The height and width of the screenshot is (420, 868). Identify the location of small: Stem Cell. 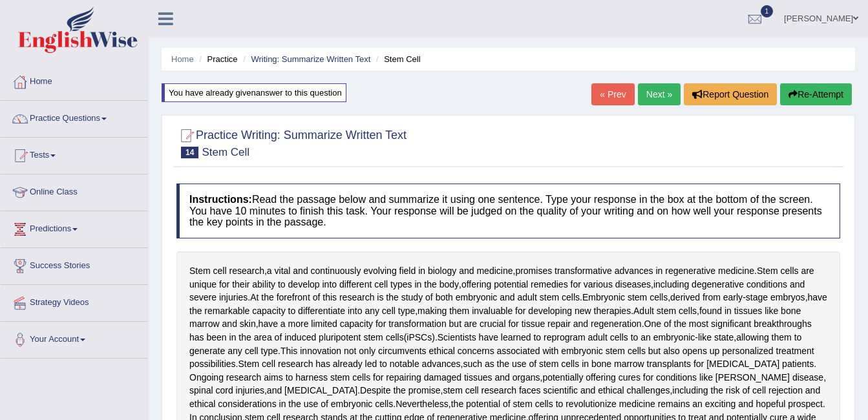
(226, 152).